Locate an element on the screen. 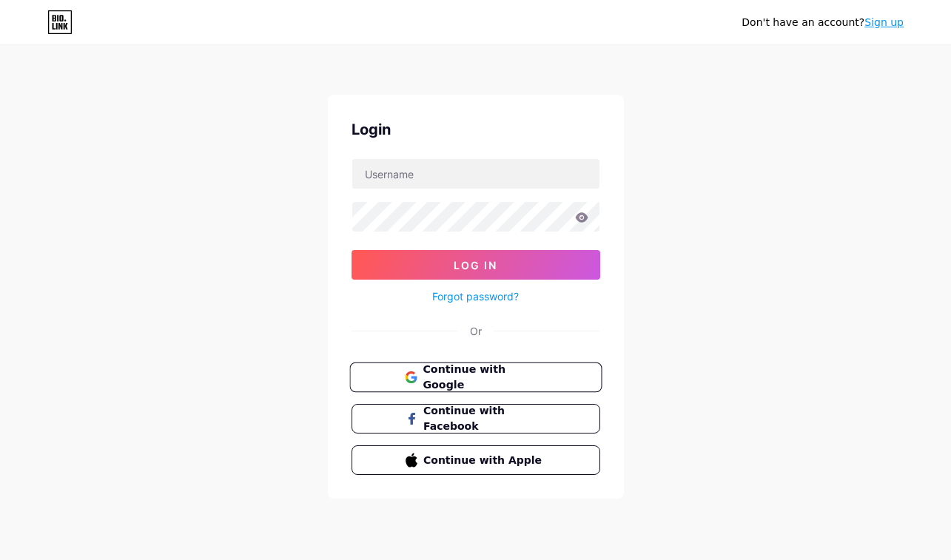  button: Continue with Apple is located at coordinates (476, 460).